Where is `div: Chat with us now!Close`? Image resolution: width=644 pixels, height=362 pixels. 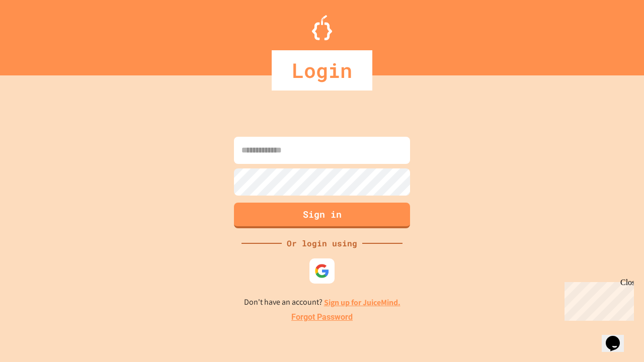 div: Chat with us now!Close is located at coordinates (37, 33).